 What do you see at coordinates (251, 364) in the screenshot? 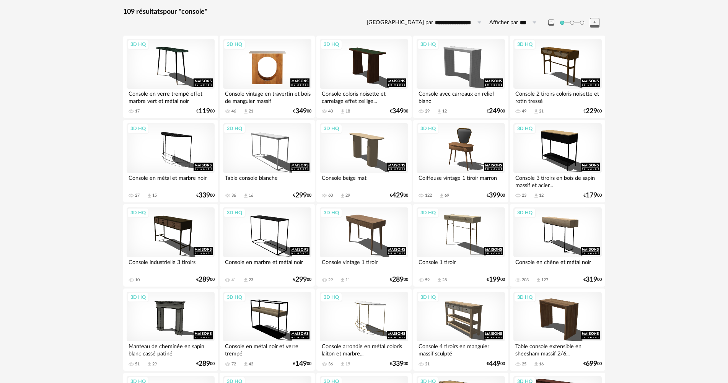
I see `div: 43` at bounding box center [251, 364].